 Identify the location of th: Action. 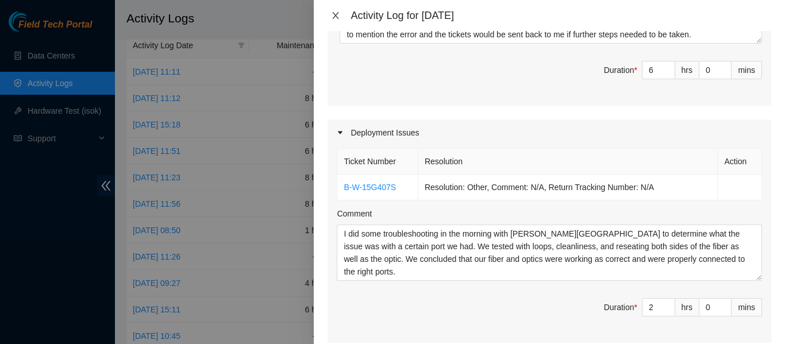
(740, 162).